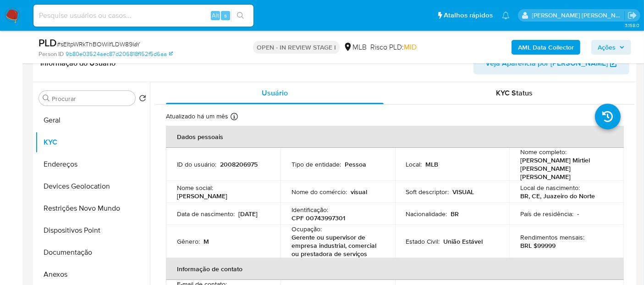  I want to click on p: MLB, so click(432, 164).